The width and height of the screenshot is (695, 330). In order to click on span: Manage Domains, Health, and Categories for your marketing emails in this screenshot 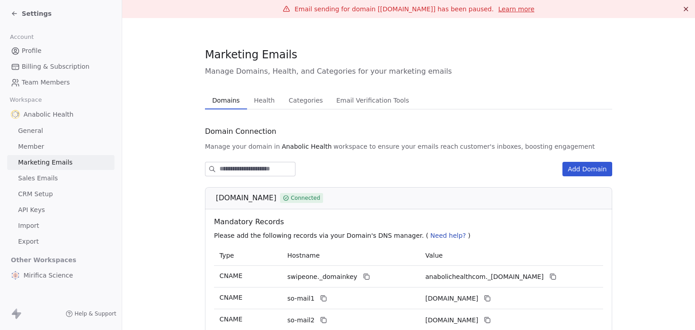, I will do `click(409, 71)`.